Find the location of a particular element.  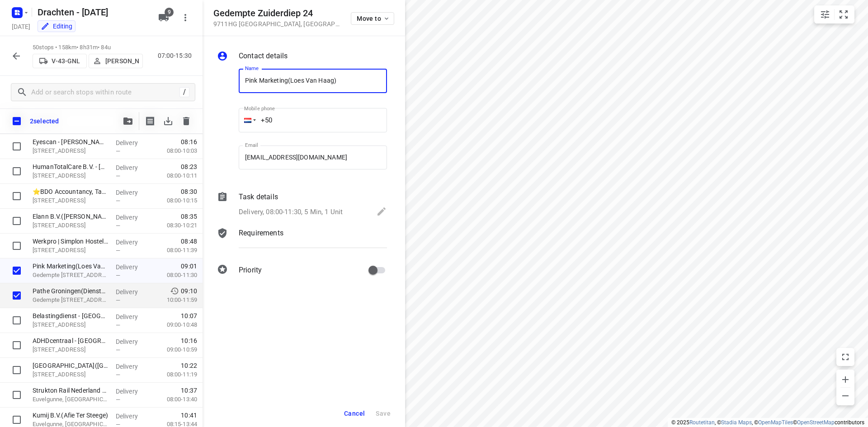

p: 2 selected is located at coordinates (44, 121).